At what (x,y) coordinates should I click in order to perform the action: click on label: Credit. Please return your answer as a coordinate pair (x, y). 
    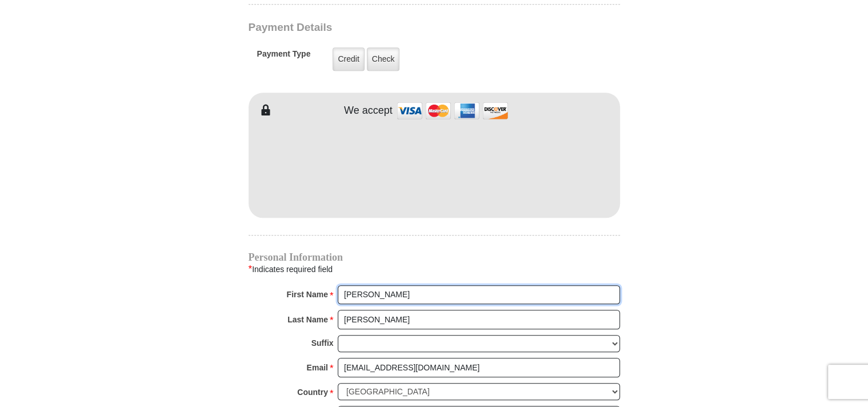
    Looking at the image, I should click on (348, 59).